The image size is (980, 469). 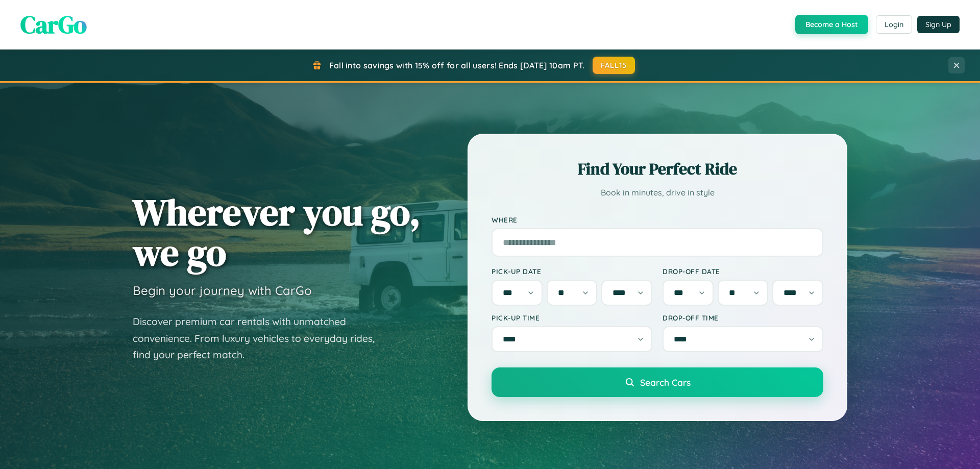 What do you see at coordinates (658, 192) in the screenshot?
I see `p: Book in minutes, drive in style` at bounding box center [658, 192].